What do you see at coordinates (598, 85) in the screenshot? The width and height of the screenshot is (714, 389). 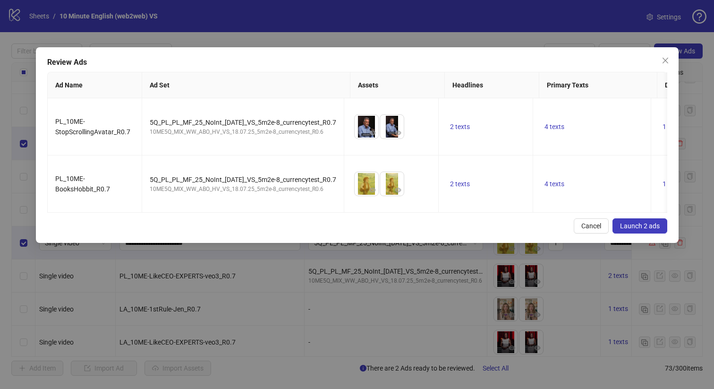 I see `th: Primary Texts` at bounding box center [598, 85].